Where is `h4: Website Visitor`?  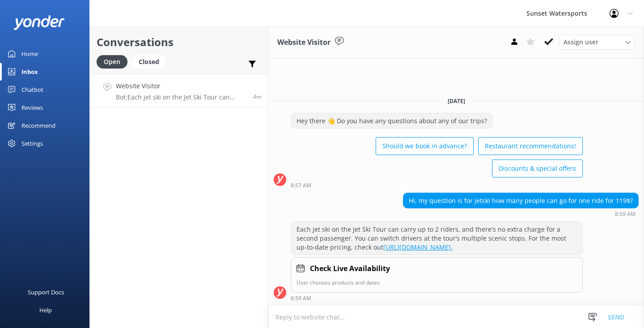 h4: Website Visitor is located at coordinates (181, 86).